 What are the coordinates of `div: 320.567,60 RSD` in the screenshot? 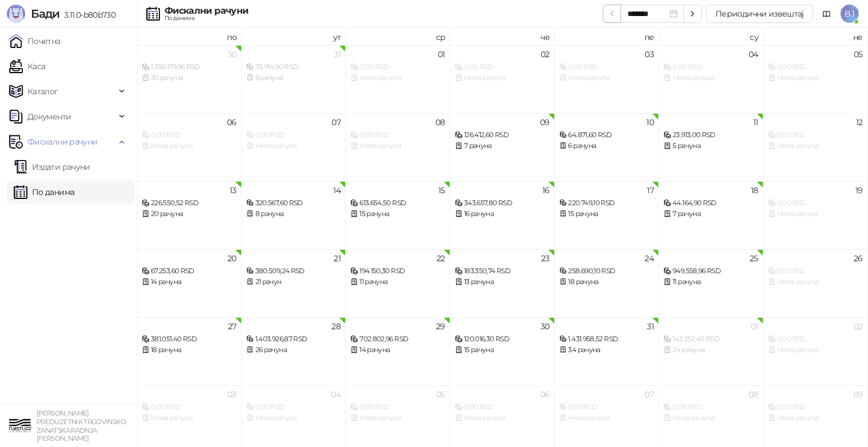 It's located at (294, 203).